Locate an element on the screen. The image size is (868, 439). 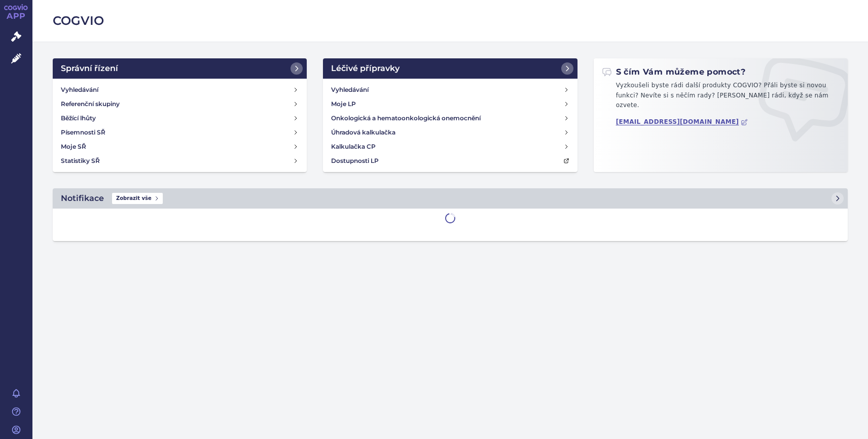
a: Správní řízení is located at coordinates (180, 68).